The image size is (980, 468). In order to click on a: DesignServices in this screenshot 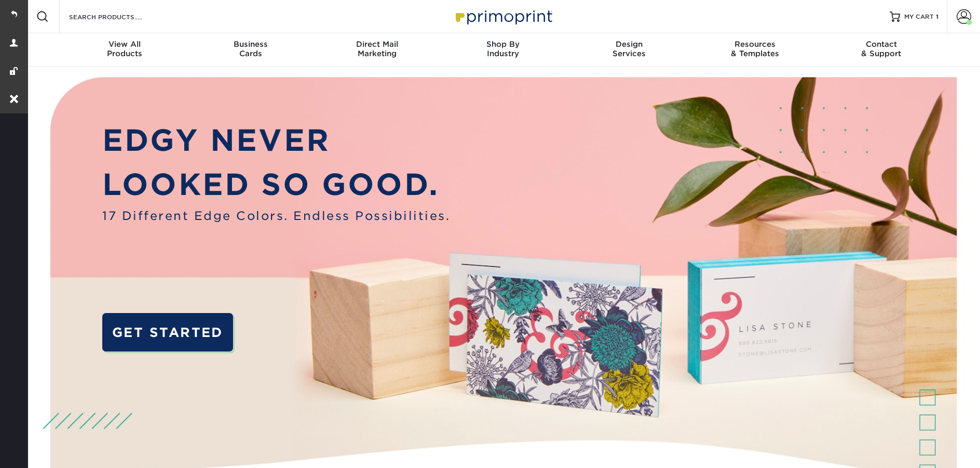, I will do `click(629, 50)`.